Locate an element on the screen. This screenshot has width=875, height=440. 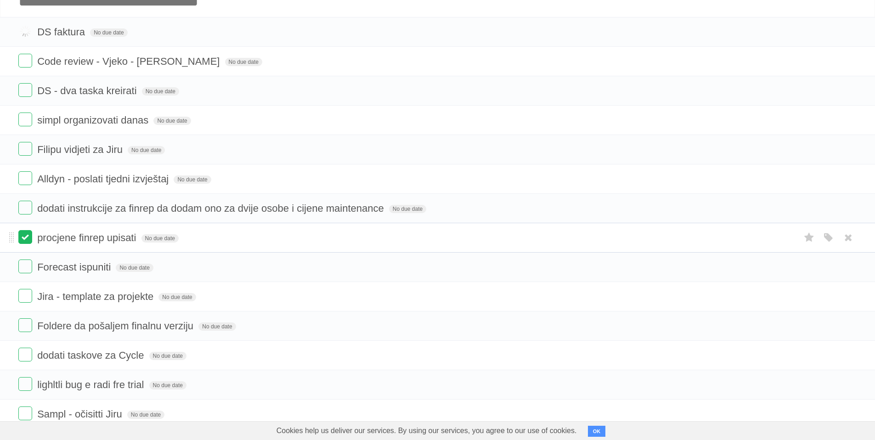
span: Cookies help us deliver our services. By using our services, you agree to our use of cookies. is located at coordinates (427, 431).